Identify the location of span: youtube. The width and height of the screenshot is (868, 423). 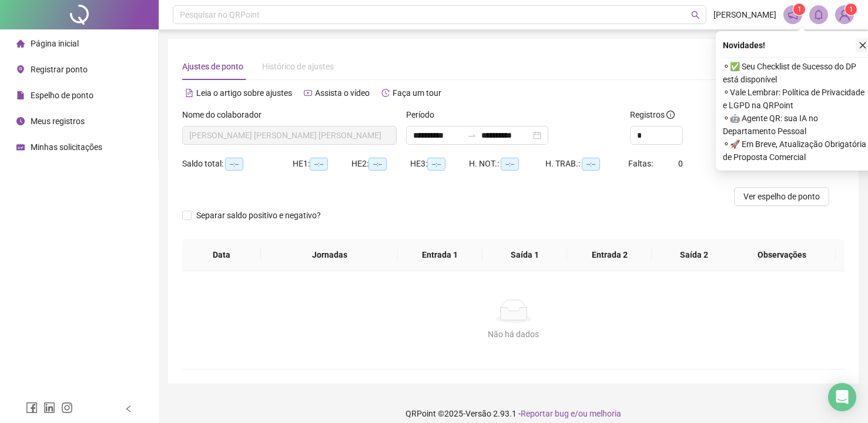
(308, 93).